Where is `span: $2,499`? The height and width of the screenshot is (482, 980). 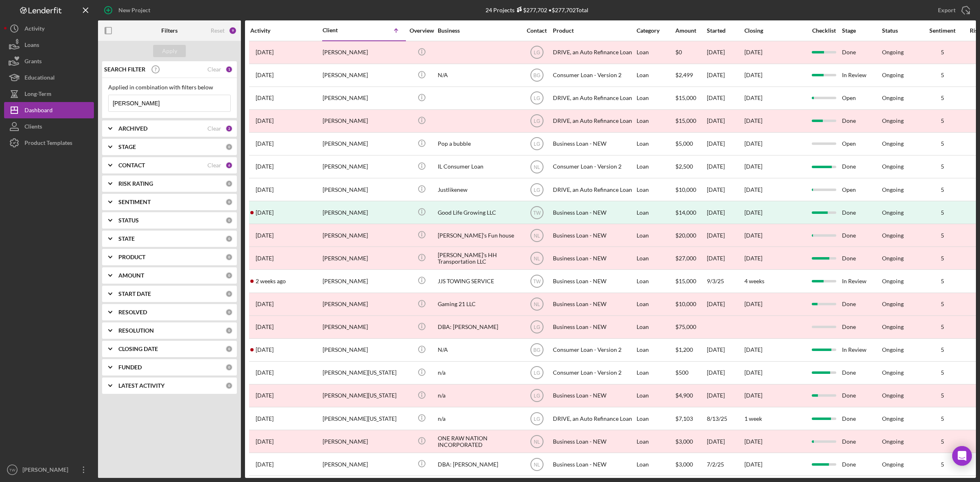 span: $2,499 is located at coordinates (684, 75).